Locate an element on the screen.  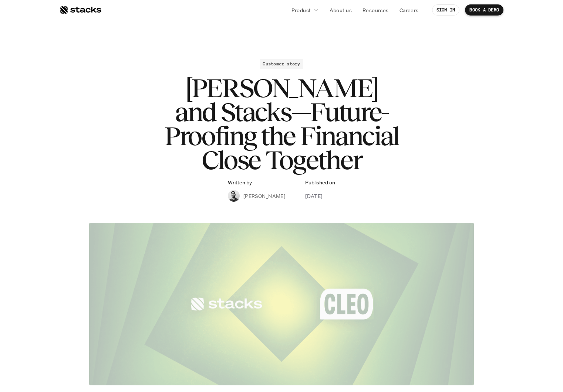
a: SIGN IN is located at coordinates (446, 10).